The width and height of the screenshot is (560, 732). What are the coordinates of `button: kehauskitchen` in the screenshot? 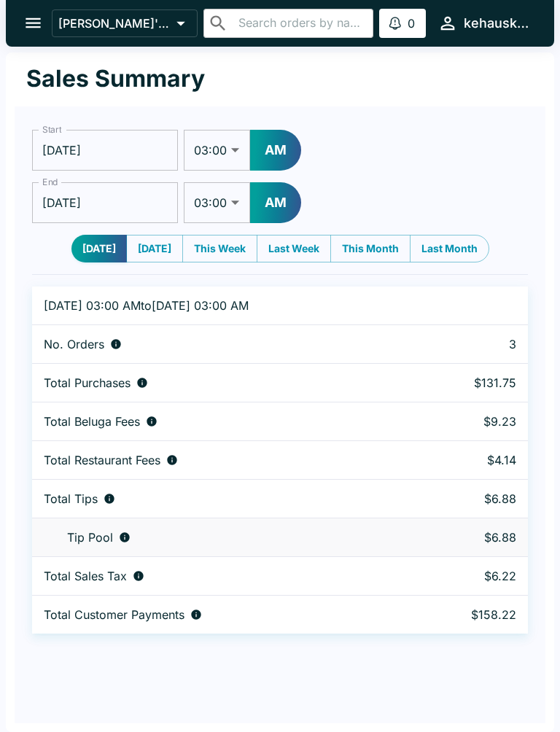 It's located at (484, 22).